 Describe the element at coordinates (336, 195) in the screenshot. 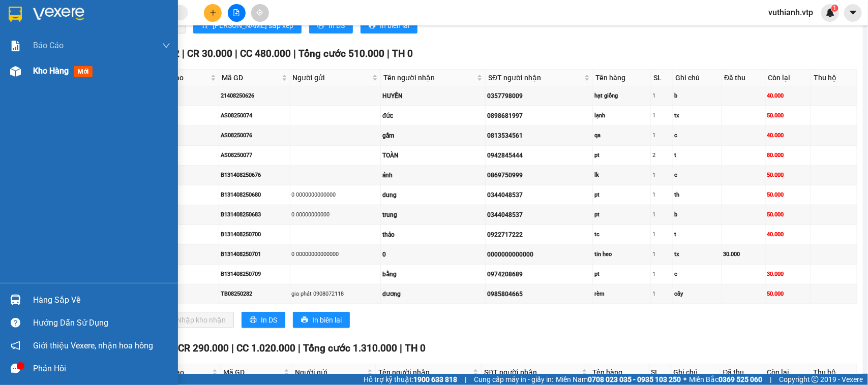

I see `div: 0 0000000000000` at that location.